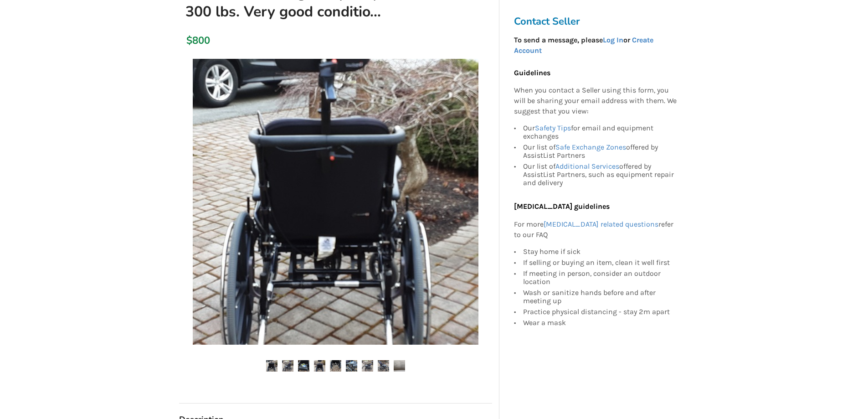 This screenshot has height=419, width=868. I want to click on div: Wash or sanitize hands before and after meeting up, so click(600, 297).